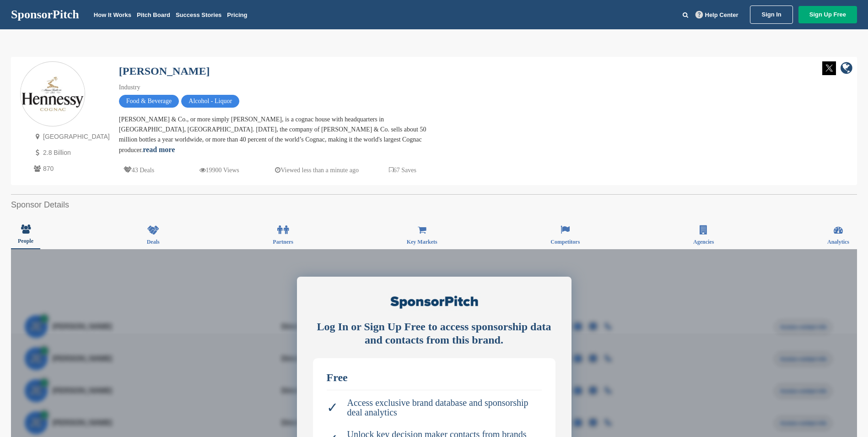  What do you see at coordinates (45, 15) in the screenshot?
I see `a: SponsorPitch` at bounding box center [45, 15].